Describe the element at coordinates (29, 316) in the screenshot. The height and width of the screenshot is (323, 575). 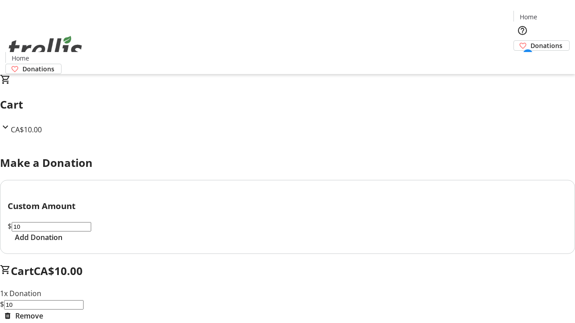
I see `span: Remove` at that location.